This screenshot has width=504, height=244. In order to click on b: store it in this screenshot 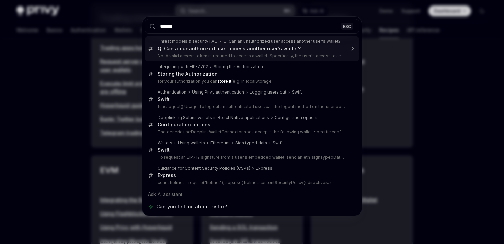, I will do `click(224, 81)`.